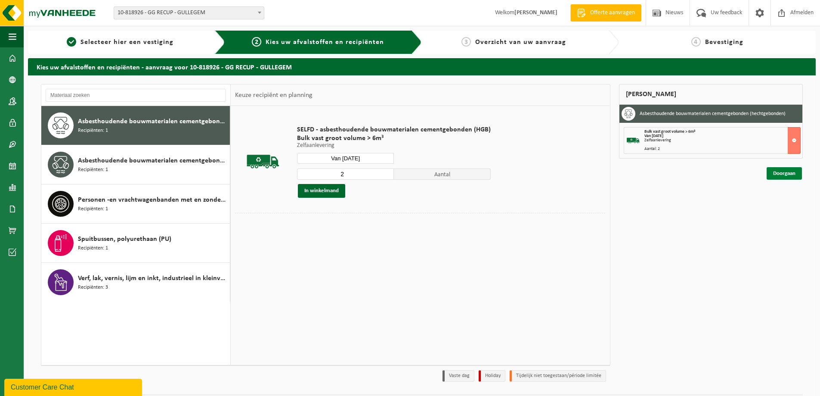 This screenshot has height=396, width=820. What do you see at coordinates (325, 42) in the screenshot?
I see `span: Kies uw afvalstoffen en recipiënten` at bounding box center [325, 42].